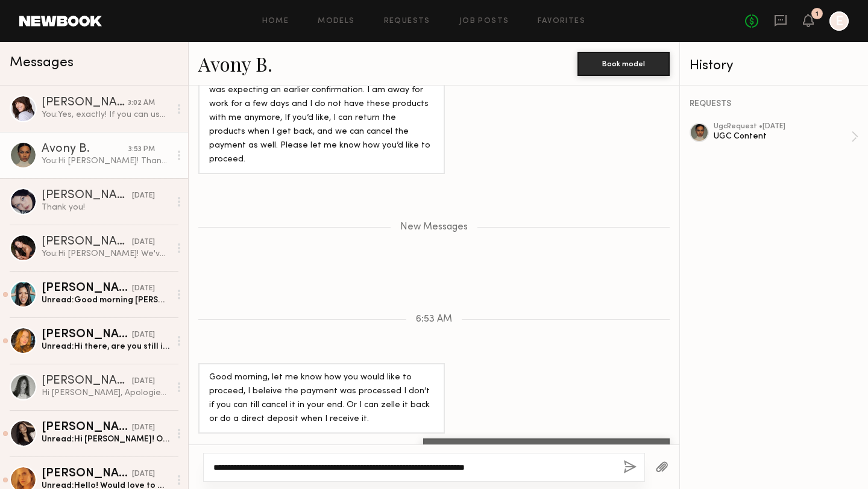  Describe the element at coordinates (782, 136) in the screenshot. I see `div: UGC Content` at that location.